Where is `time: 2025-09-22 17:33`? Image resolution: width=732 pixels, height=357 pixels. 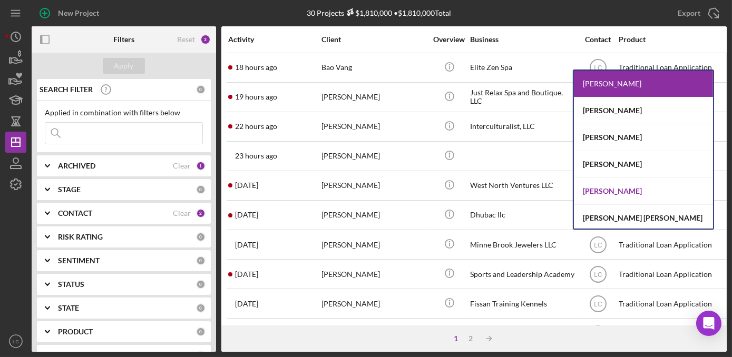 time: 2025-09-22 17:33 is located at coordinates (256, 156).